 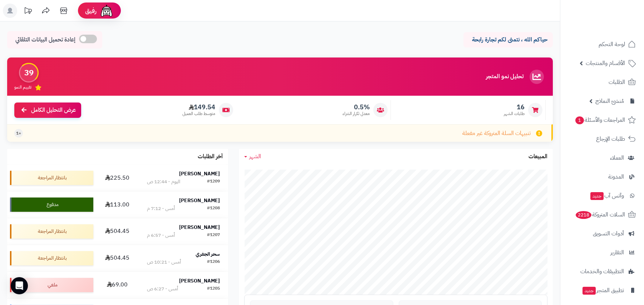 I want to click on div: أمس - 7:12 م, so click(x=161, y=209).